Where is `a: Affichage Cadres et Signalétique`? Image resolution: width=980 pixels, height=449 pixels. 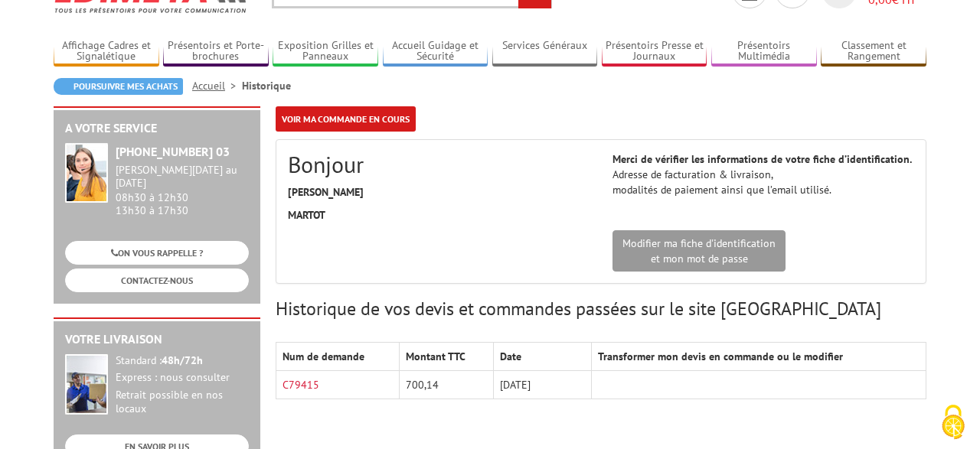 a: Affichage Cadres et Signalétique is located at coordinates (107, 51).